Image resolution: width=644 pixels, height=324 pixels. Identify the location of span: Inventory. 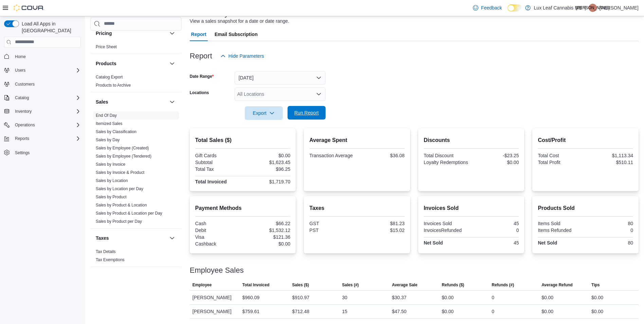
(23, 111).